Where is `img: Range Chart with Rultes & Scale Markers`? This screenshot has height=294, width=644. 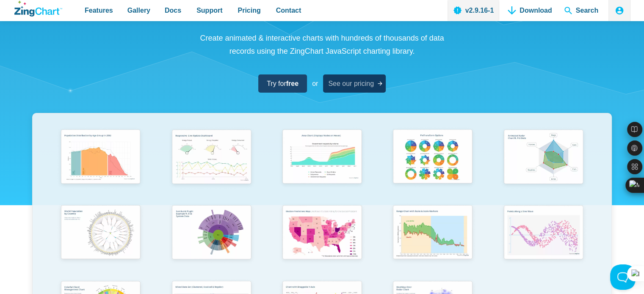
img: Range Chart with Rultes & Scale Markers is located at coordinates (432, 233).